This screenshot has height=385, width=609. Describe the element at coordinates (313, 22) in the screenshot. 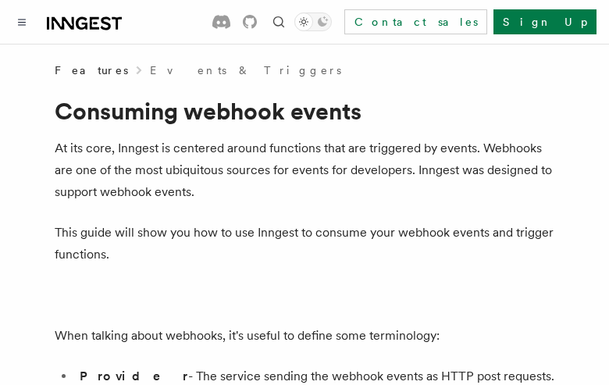

I see `button: Toggle dark mode` at that location.